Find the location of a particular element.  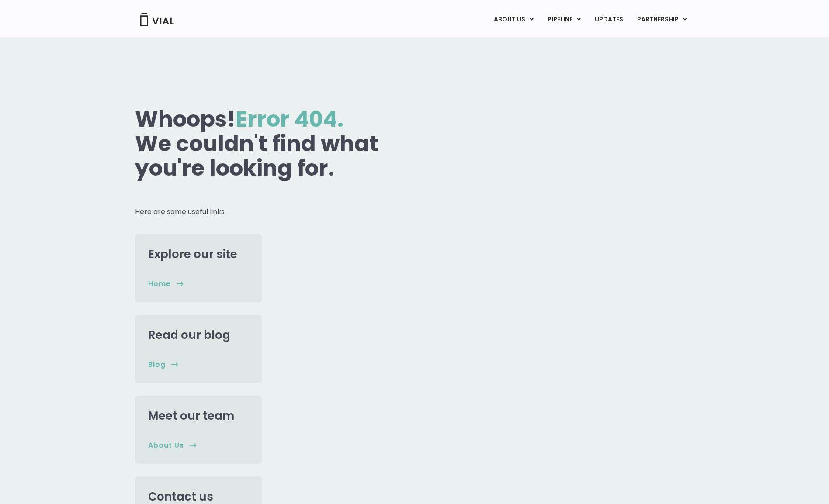

span: Error 404. is located at coordinates (289, 119).